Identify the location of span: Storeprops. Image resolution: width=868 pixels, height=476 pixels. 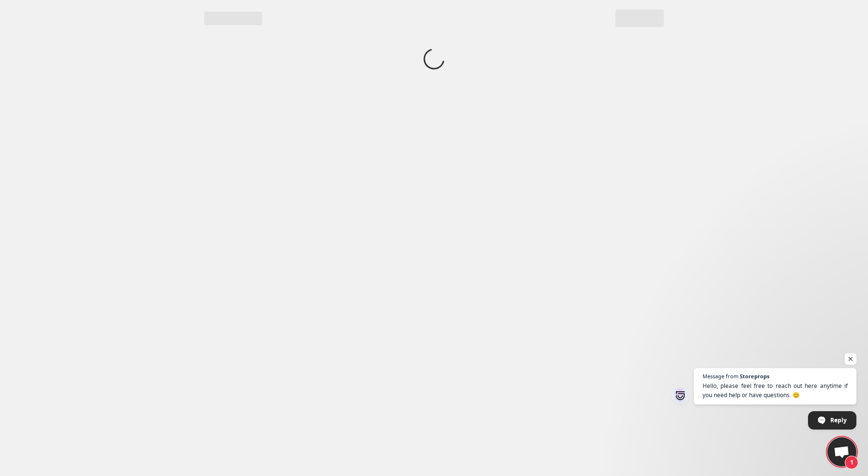
(754, 376).